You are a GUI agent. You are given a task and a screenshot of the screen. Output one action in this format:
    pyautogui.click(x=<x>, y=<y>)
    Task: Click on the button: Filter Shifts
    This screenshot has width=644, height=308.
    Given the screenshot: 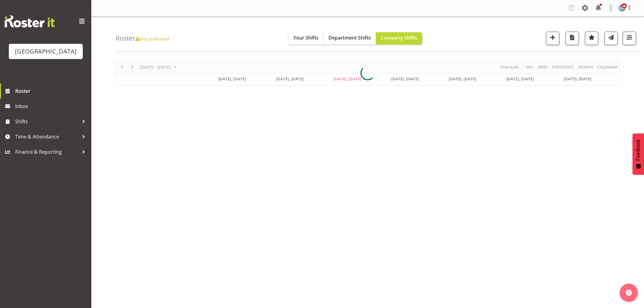 What is the action you would take?
    pyautogui.click(x=630, y=38)
    